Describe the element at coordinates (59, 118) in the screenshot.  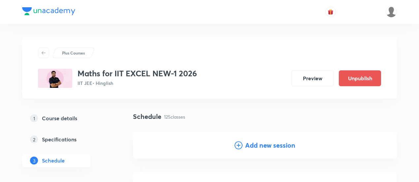
I see `h5: Course details` at that location.